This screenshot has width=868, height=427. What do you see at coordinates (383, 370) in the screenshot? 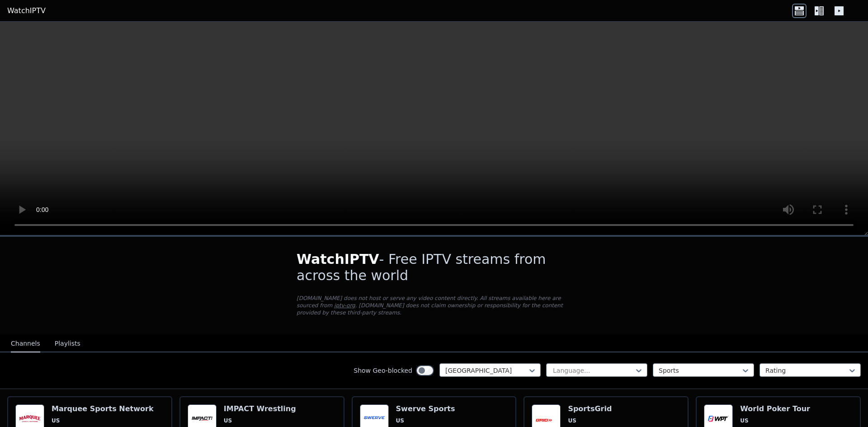
I see `label: Show Geo-blocked` at bounding box center [383, 370].